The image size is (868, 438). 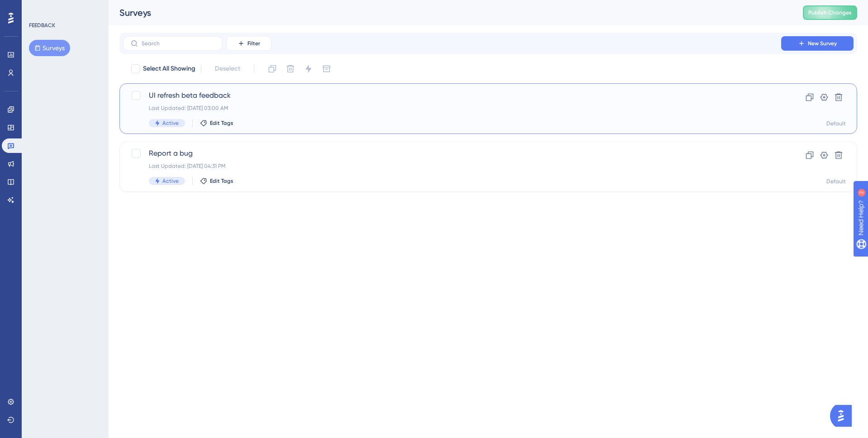 What do you see at coordinates (817, 43) in the screenshot?
I see `button: New Survey` at bounding box center [817, 43].